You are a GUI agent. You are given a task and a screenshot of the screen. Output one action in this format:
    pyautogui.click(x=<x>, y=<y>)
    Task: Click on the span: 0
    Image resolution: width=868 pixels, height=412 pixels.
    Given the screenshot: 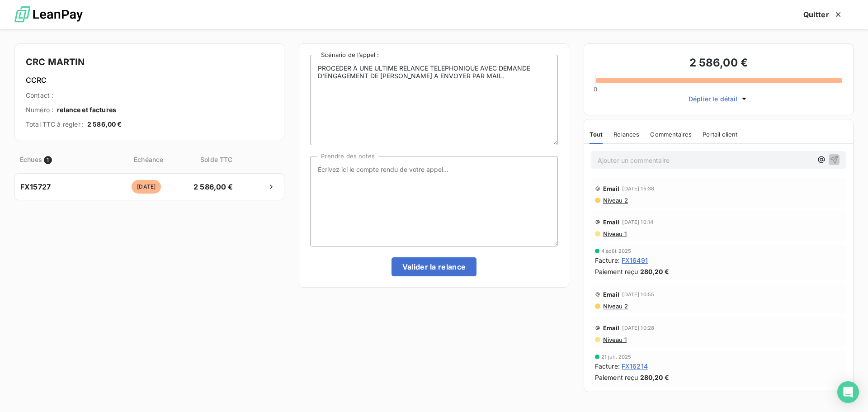 What is the action you would take?
    pyautogui.click(x=595, y=89)
    